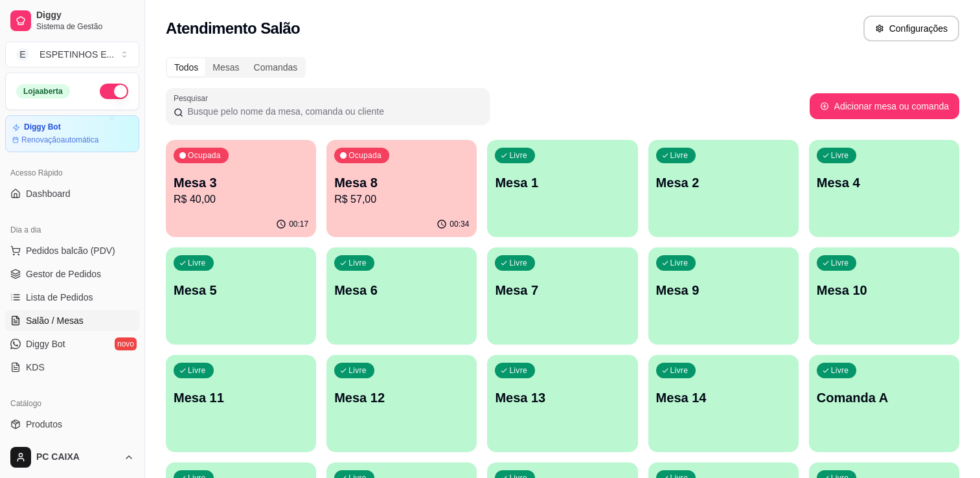 This screenshot has width=980, height=478. I want to click on button: LivreMesa 2, so click(724, 189).